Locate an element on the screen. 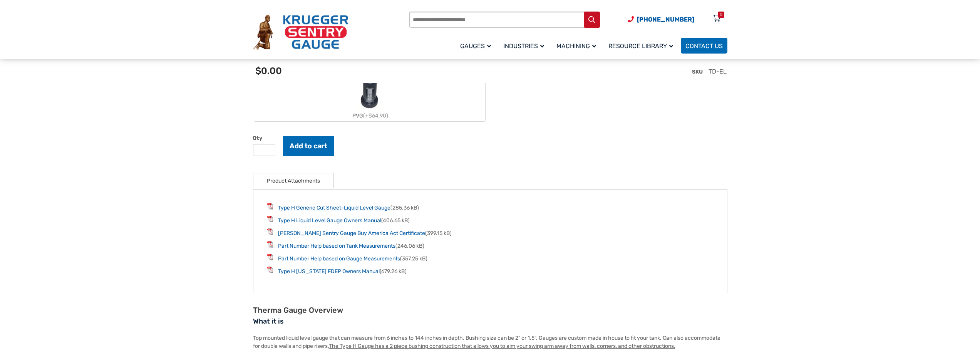 This screenshot has width=980, height=354. a: Type H Generic Cut Sheet-Liquid Level Gauge is located at coordinates (334, 208).